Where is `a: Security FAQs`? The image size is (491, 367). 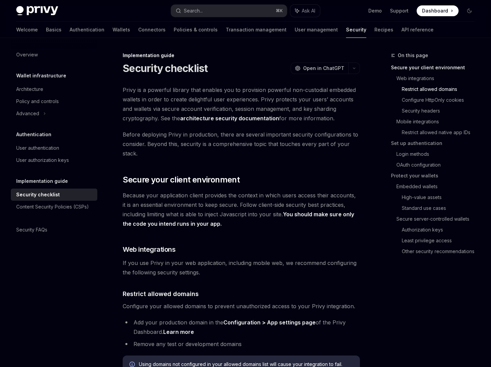 a: Security FAQs is located at coordinates (54, 230).